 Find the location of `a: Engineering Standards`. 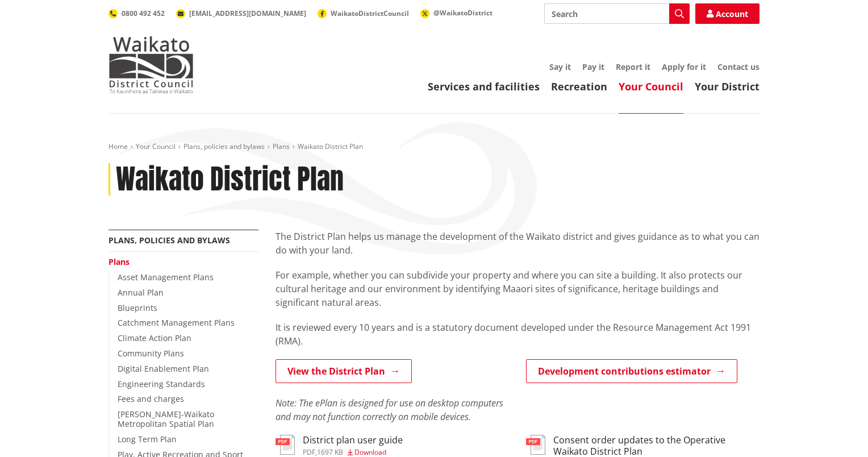

a: Engineering Standards is located at coordinates (161, 383).